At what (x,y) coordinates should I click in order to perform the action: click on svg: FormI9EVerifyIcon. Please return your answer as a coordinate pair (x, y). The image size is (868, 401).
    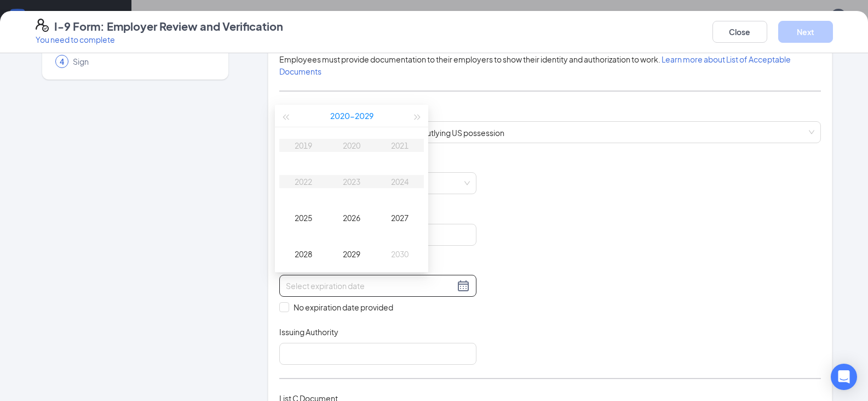
    Looking at the image, I should click on (42, 26).